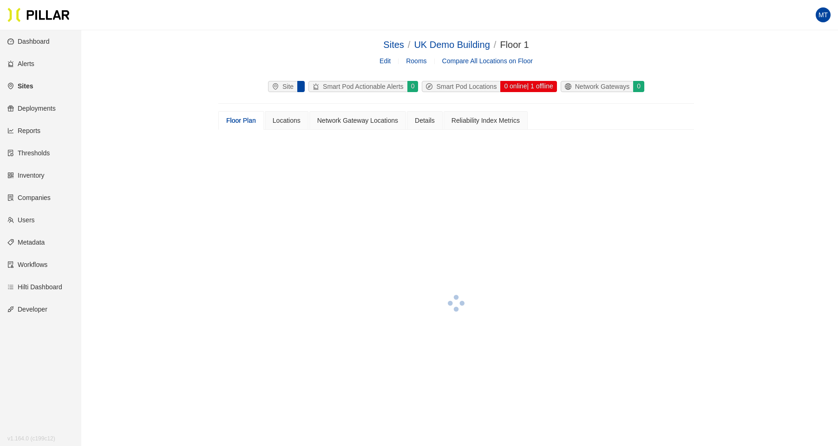 Image resolution: width=838 pixels, height=446 pixels. I want to click on span: global, so click(570, 86).